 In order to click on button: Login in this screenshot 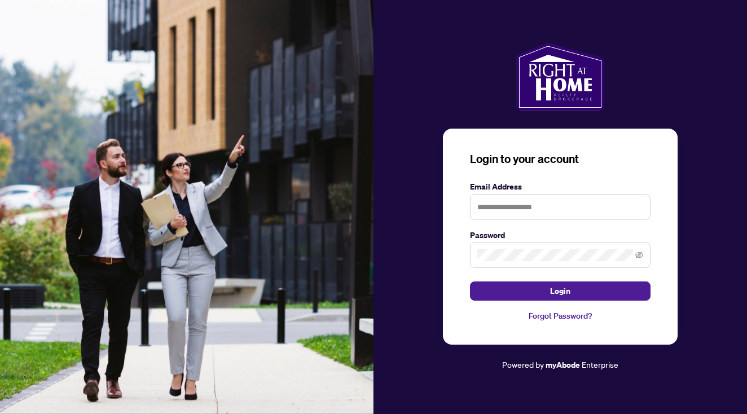, I will do `click(561, 291)`.